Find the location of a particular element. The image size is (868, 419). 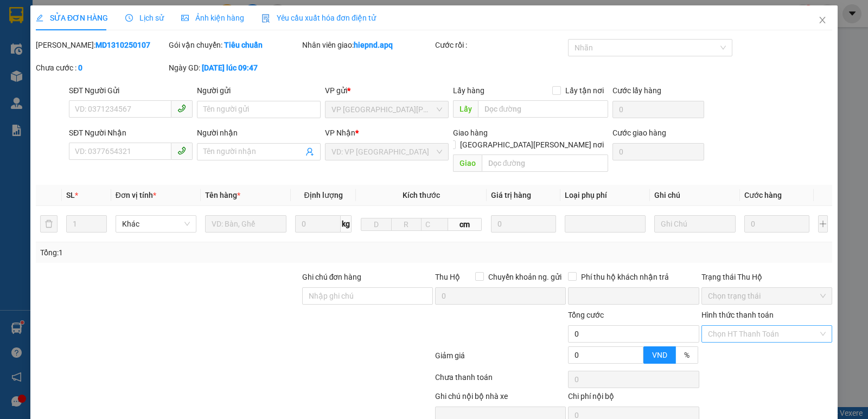

span: kg is located at coordinates (346, 224).